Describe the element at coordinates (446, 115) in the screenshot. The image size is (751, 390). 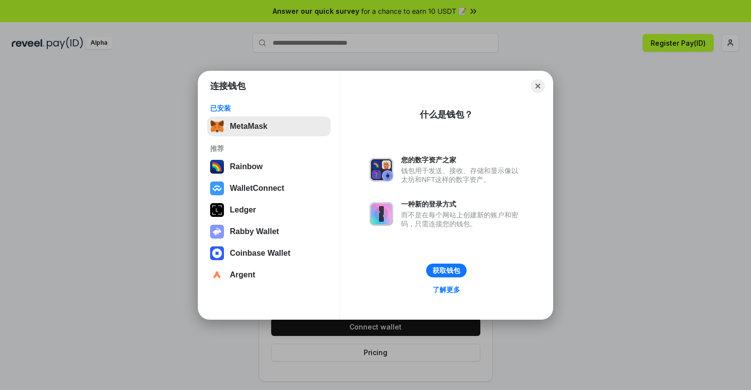
I see `div: 什么是钱包？` at that location.